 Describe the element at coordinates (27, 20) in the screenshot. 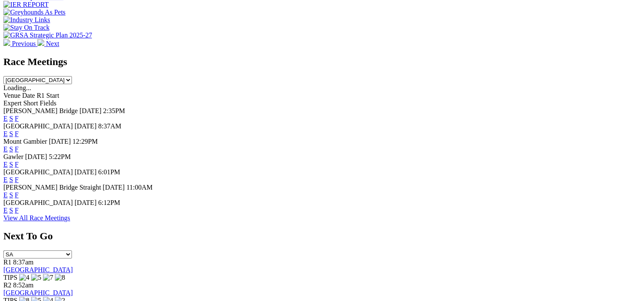

I see `img: Industry Links` at that location.